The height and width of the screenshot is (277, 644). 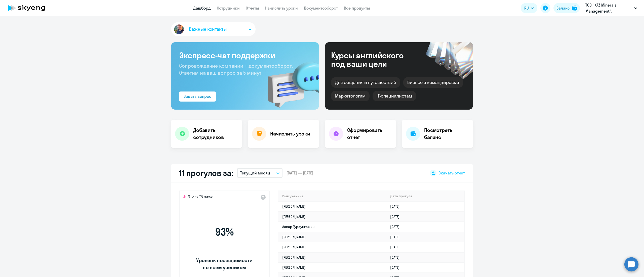 What do you see at coordinates (208, 29) in the screenshot?
I see `span: Важные контакты` at bounding box center [208, 29].